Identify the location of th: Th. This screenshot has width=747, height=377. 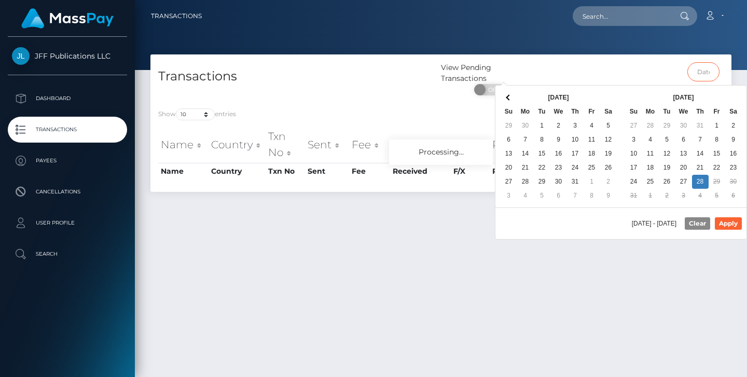
(700, 112).